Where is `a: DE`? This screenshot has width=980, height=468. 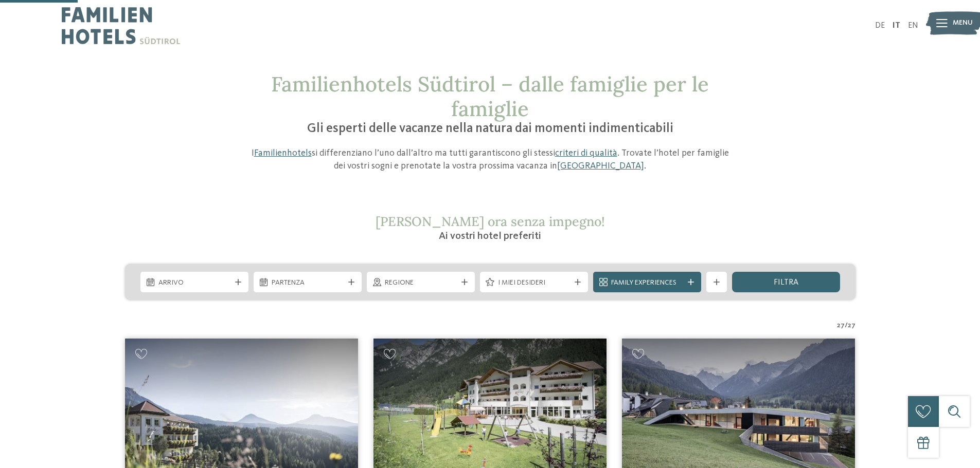
a: DE is located at coordinates (880, 25).